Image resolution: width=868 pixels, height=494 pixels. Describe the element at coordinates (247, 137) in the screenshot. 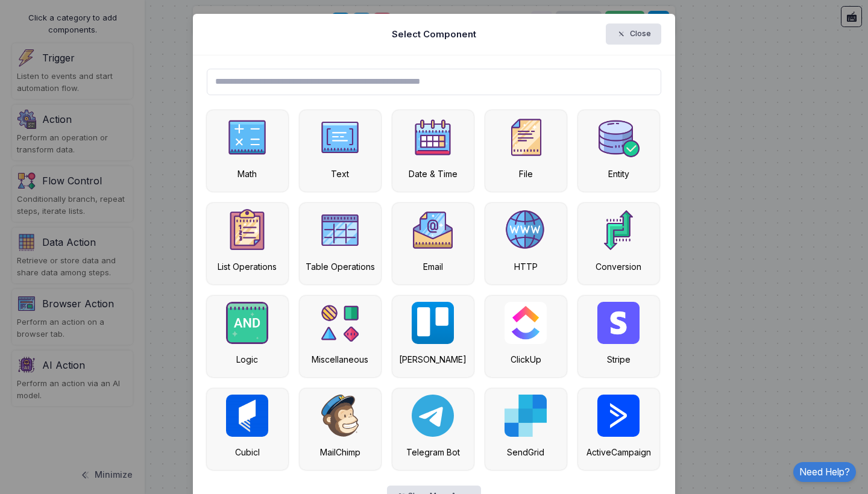

I see `img: math.png` at that location.